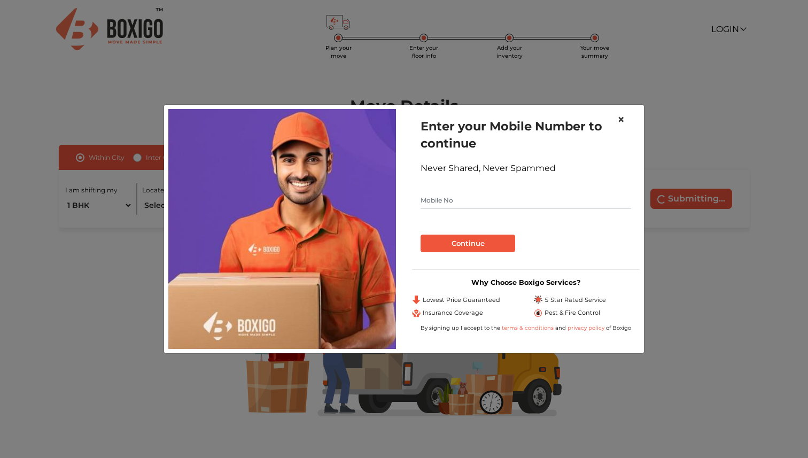 The width and height of the screenshot is (808, 458). I want to click on button: Close, so click(621, 120).